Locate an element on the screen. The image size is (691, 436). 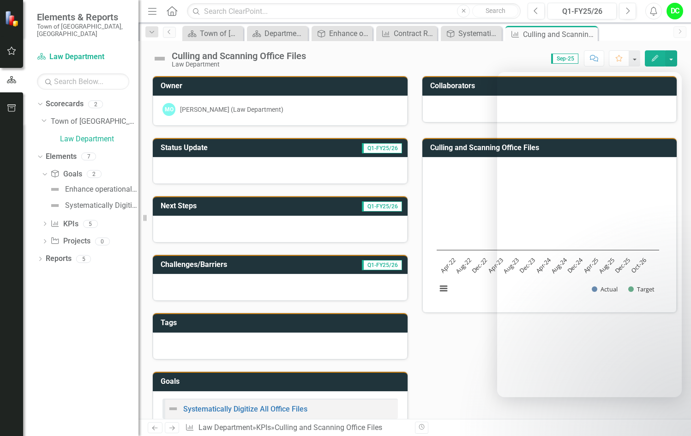
a: Goals is located at coordinates (66, 174).